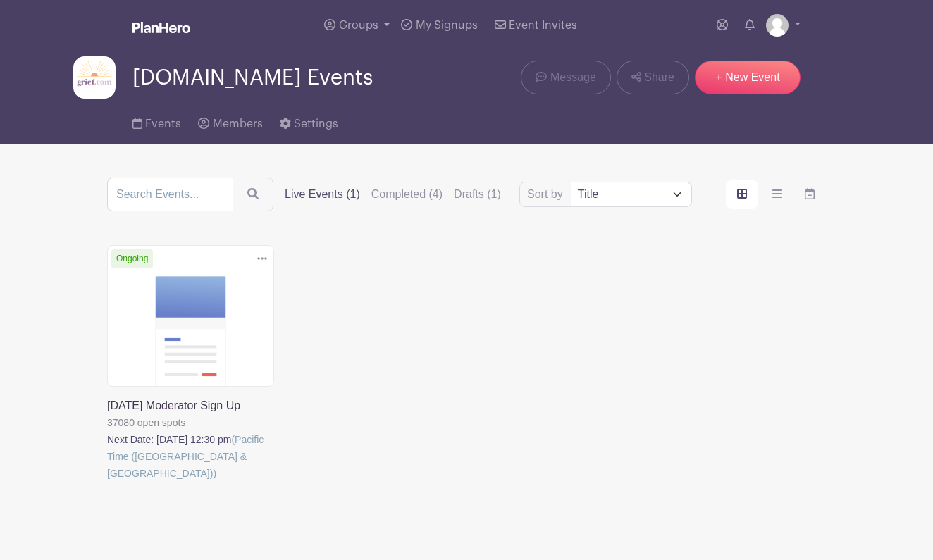 This screenshot has width=933, height=560. What do you see at coordinates (565, 77) in the screenshot?
I see `a: Message` at bounding box center [565, 77].